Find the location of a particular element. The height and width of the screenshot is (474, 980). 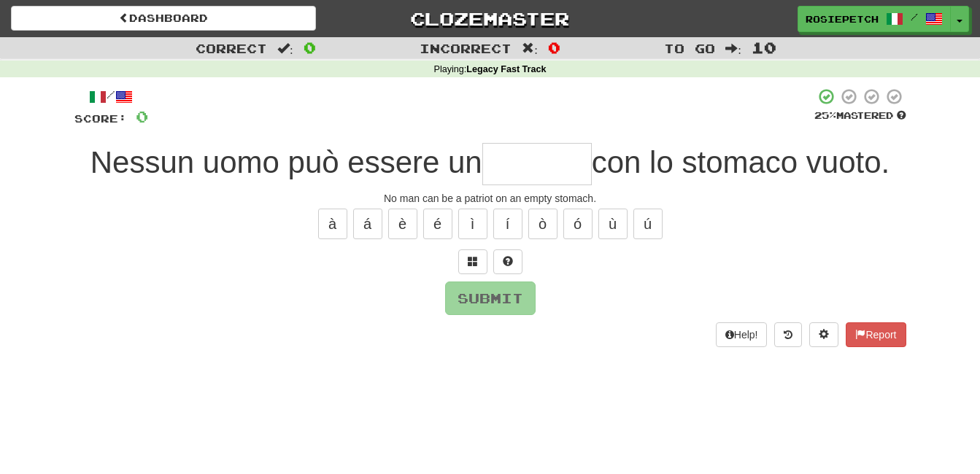

div: No man can be a patriot on an empty stomach. is located at coordinates (490, 199).